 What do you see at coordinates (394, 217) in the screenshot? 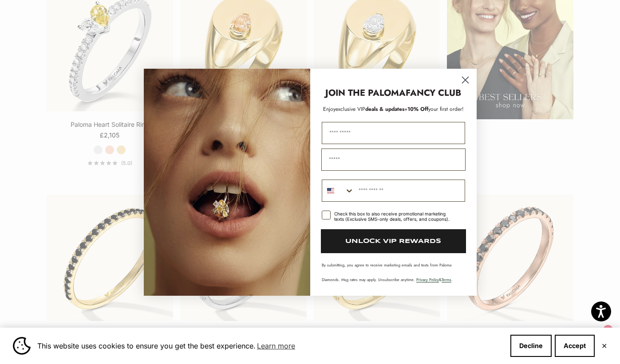
I see `div: Check this box to also receive promotional marketing texts (Exclusive SMS-only deals, offers, and...` at bounding box center [394, 217].